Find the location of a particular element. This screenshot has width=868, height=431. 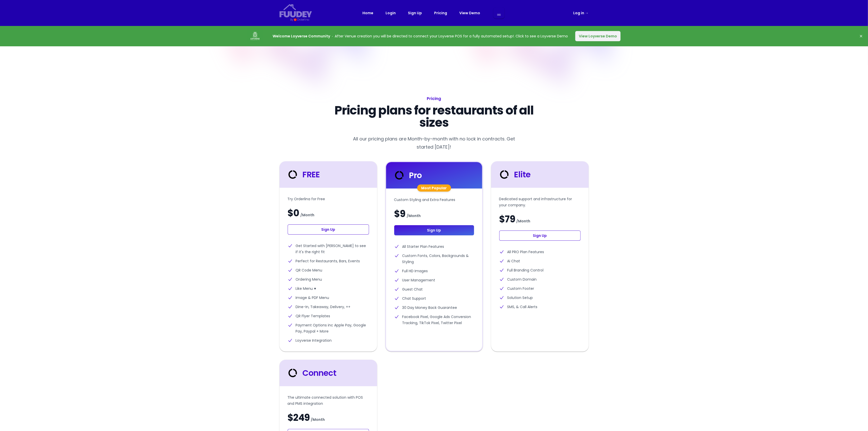

li: QR Flyer Templates is located at coordinates (328, 316).